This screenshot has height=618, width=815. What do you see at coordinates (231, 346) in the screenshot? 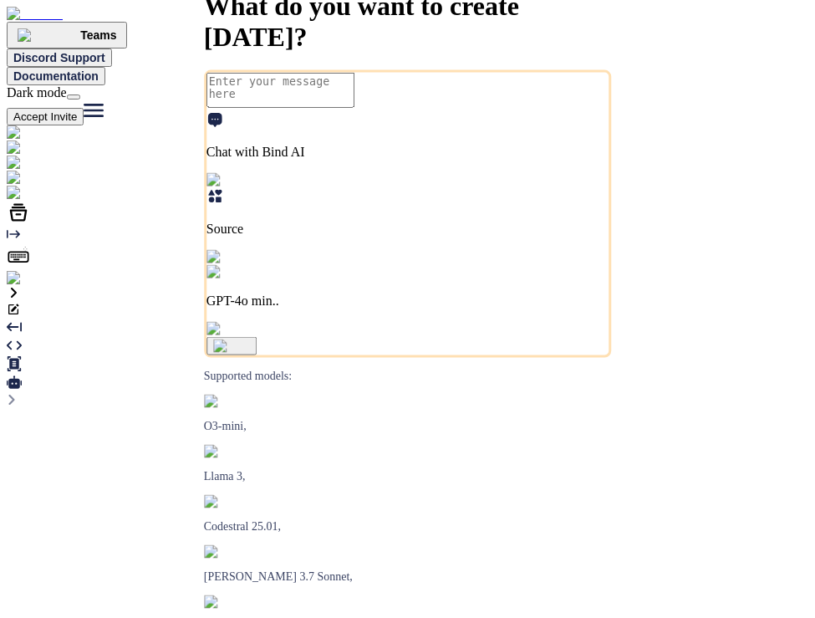
I see `img: icon` at bounding box center [231, 346].